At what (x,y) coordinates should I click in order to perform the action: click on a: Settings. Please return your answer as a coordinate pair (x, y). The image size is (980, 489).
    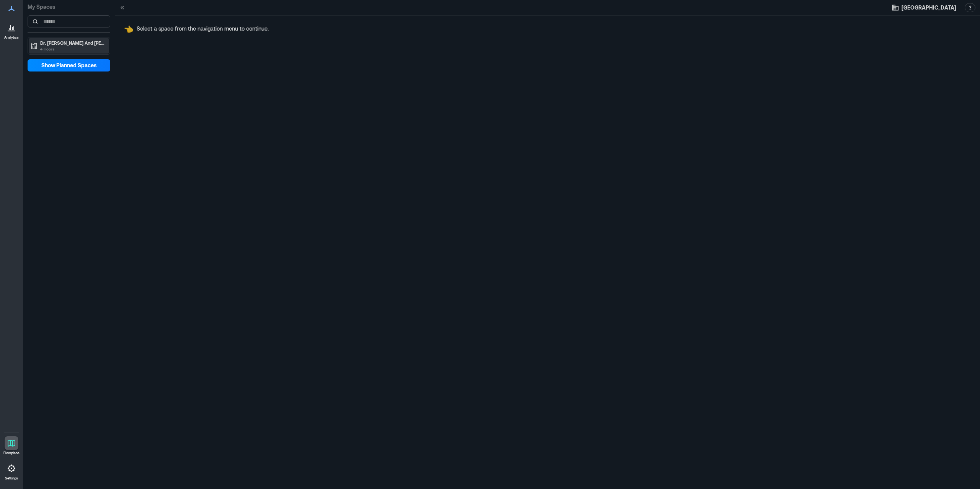
    Looking at the image, I should click on (11, 471).